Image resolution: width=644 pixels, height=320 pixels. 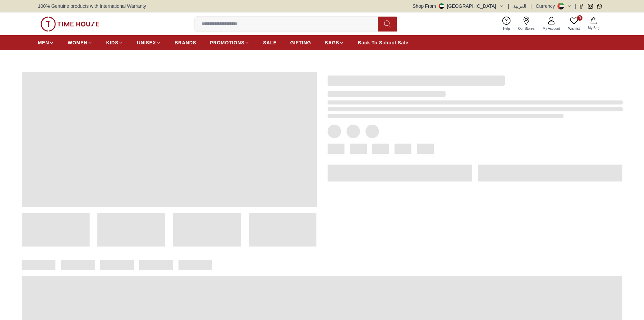 What do you see at coordinates (43, 42) in the screenshot?
I see `span: MEN` at bounding box center [43, 42].